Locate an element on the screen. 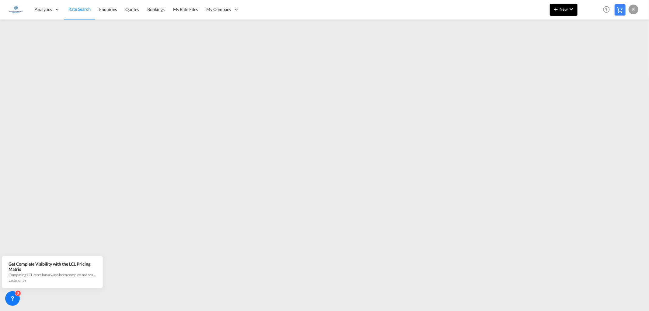 This screenshot has height=311, width=649. button: icon-plus 400-fgNewicon-chevron-down is located at coordinates (563, 10).